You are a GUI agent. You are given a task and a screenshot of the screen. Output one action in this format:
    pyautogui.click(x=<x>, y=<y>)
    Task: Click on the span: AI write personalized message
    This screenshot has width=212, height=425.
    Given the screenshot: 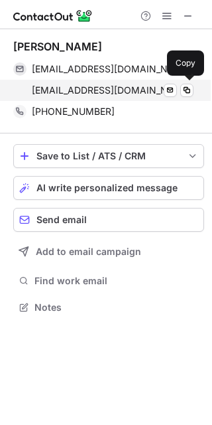 What is the action you would take?
    pyautogui.click(x=107, y=188)
    